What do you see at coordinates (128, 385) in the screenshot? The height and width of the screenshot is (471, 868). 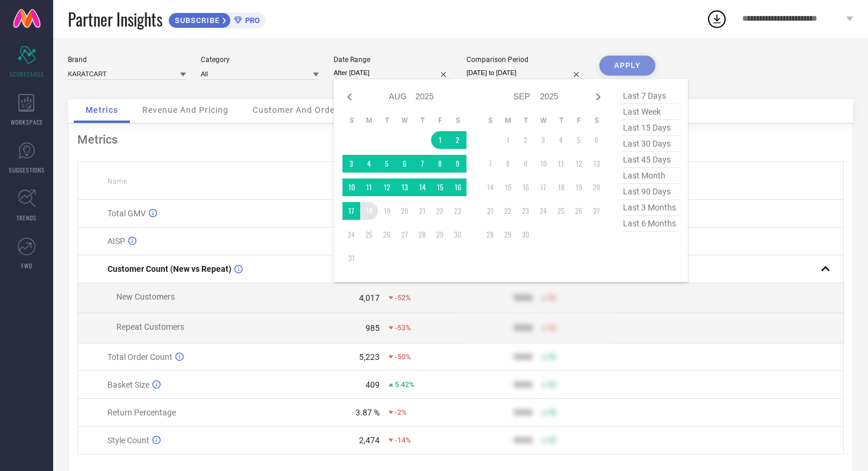 I see `span: Basket Size` at bounding box center [128, 385].